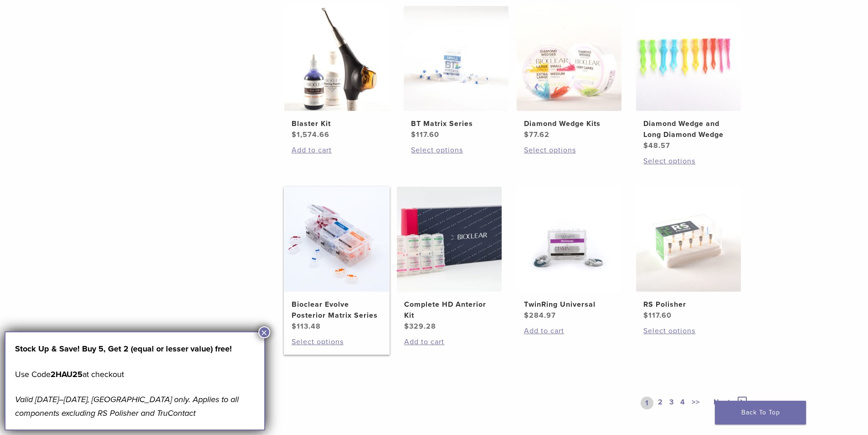  I want to click on a: Select options for “Diamond Wedge Kits”, so click(569, 150).